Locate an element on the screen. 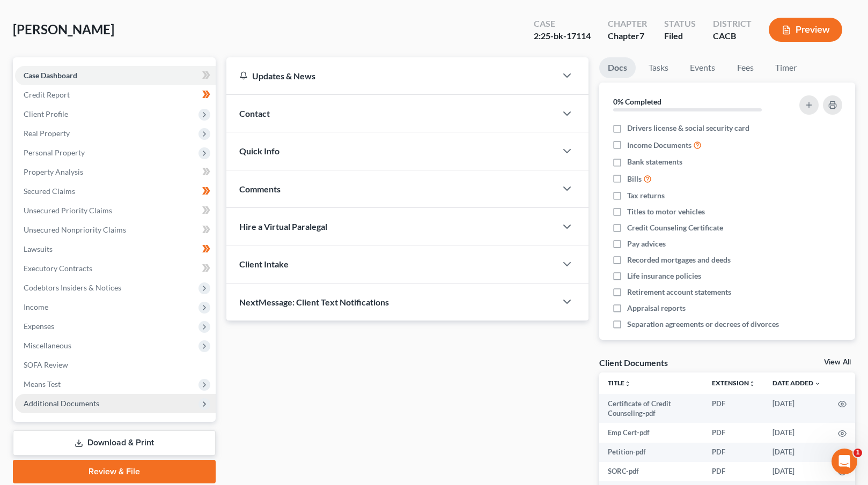 The image size is (868, 485). span: Bills is located at coordinates (634, 179).